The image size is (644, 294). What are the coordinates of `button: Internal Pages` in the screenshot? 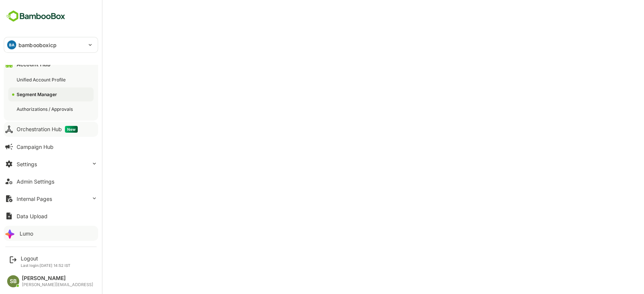 It's located at (51, 199).